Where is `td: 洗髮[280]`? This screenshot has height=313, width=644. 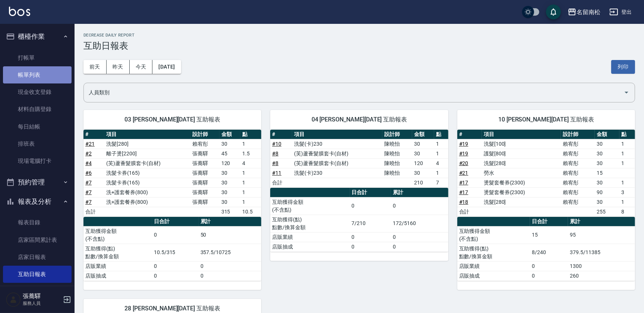 td: 洗髮[280] is located at coordinates (147, 144).